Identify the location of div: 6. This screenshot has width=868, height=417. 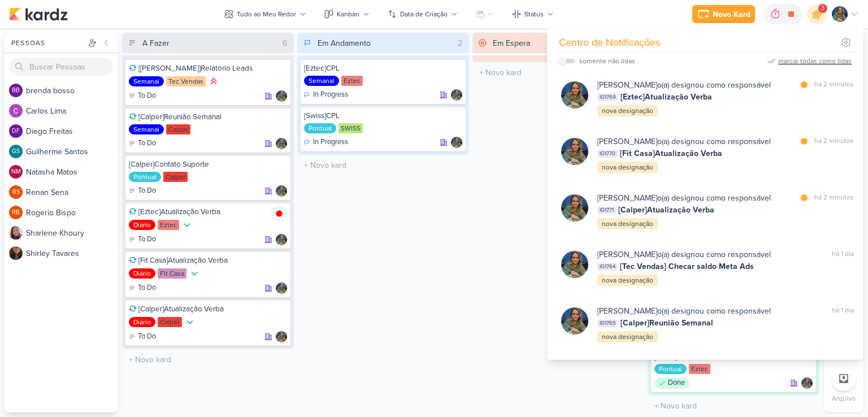
(285, 43).